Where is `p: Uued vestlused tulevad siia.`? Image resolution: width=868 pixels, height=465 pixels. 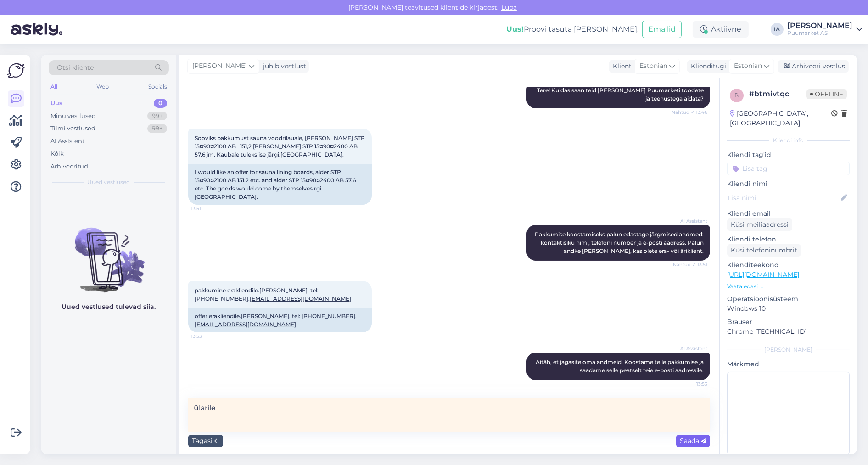
p: Uued vestlused tulevad siia. is located at coordinates (109, 307).